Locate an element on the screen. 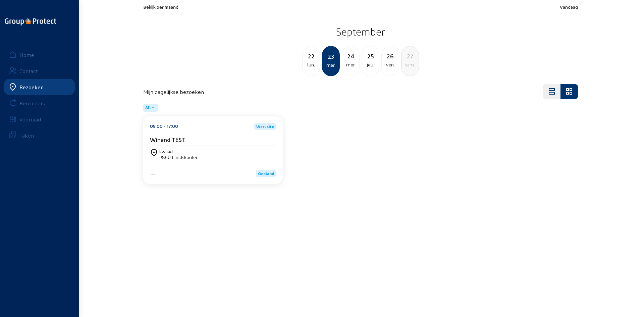  div: Taken is located at coordinates (26, 135).